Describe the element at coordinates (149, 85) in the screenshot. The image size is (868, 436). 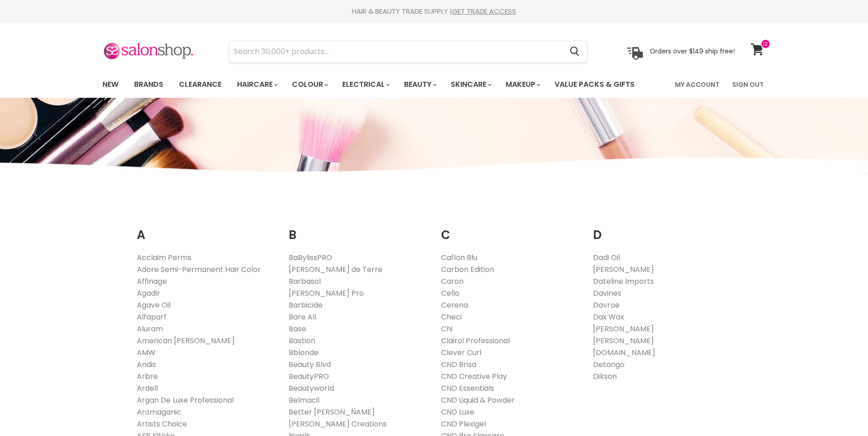
I see `a: Brands` at that location.